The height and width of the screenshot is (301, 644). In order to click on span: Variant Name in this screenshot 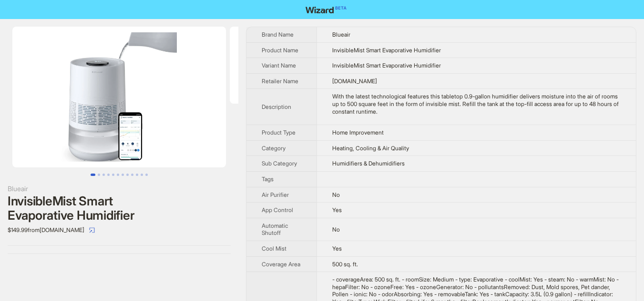, I will do `click(279, 65)`.